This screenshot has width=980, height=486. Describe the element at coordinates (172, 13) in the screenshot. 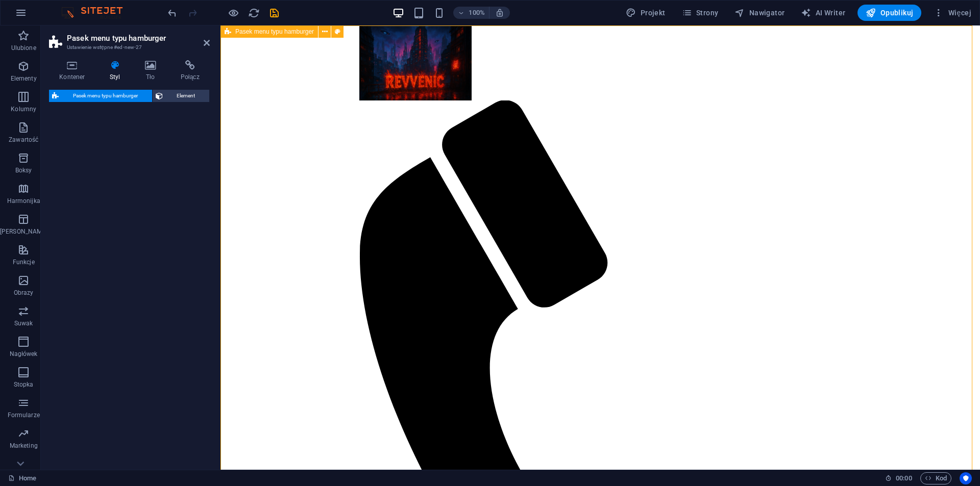

I see `button: undo` at that location.